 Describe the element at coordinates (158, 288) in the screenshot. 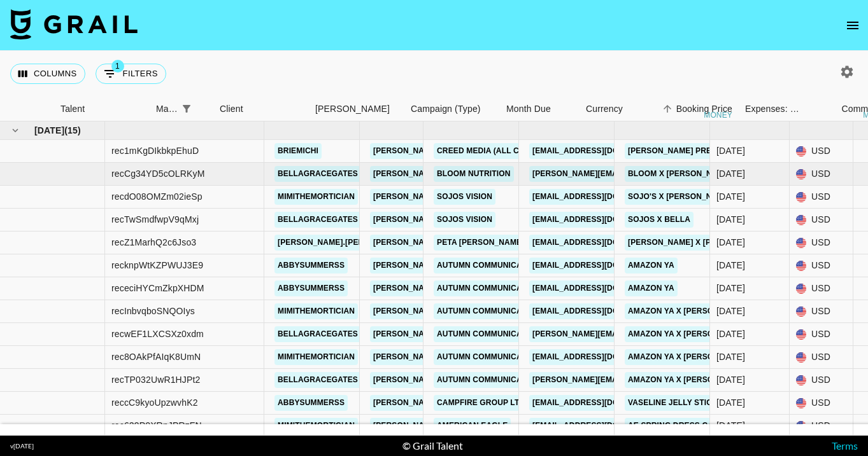

I see `div: receciHYCmZkpXHDM` at that location.